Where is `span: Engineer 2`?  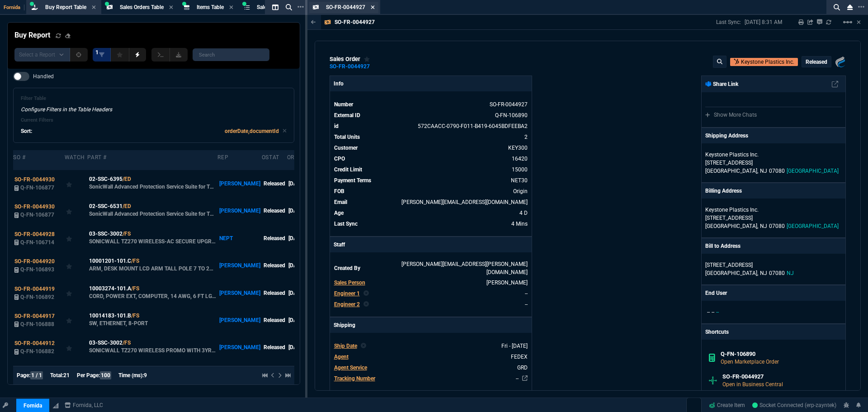
span: Engineer 2 is located at coordinates (347, 304).